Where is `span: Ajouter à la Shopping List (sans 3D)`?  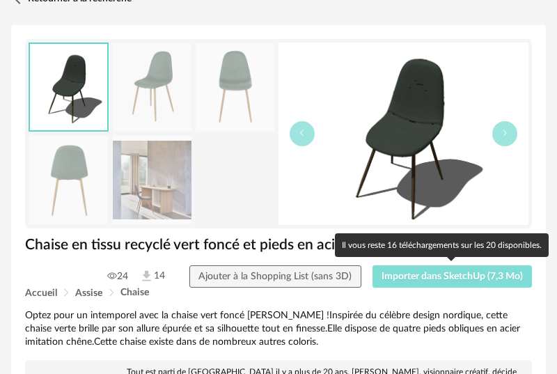 span: Ajouter à la Shopping List (sans 3D) is located at coordinates (275, 277).